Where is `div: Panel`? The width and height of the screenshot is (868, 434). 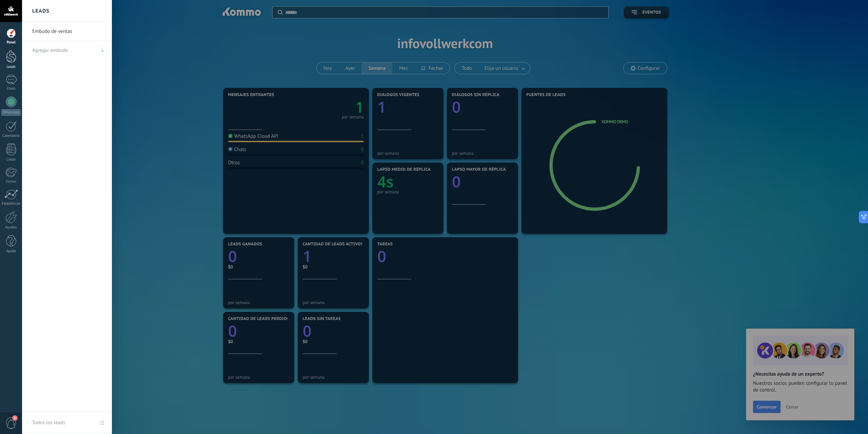 div: Panel is located at coordinates (11, 43).